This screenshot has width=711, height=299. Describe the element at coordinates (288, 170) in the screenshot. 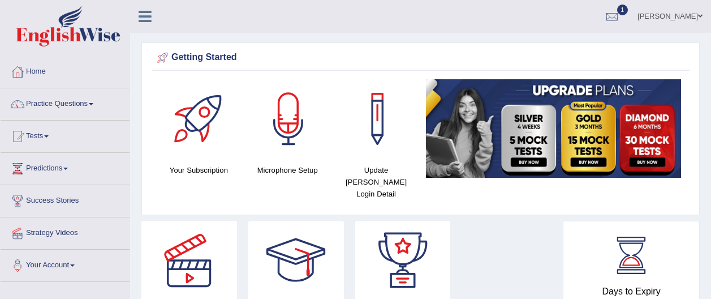

I see `h4: Microphone Setup` at that location.